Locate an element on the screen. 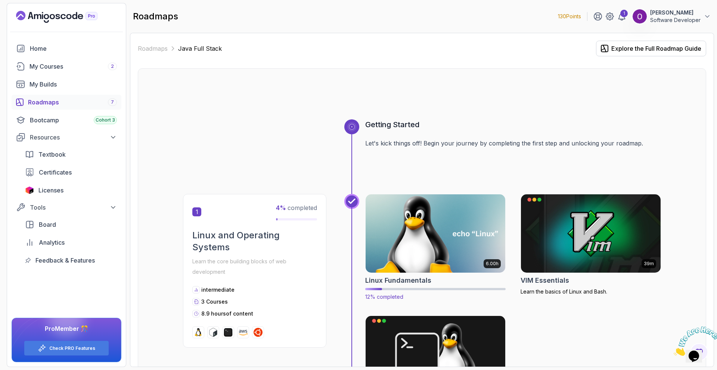  div: My Builds is located at coordinates (73, 84).